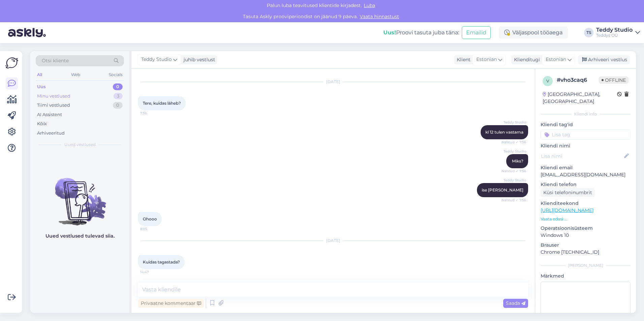  I want to click on span: 14:47, so click(153, 272).